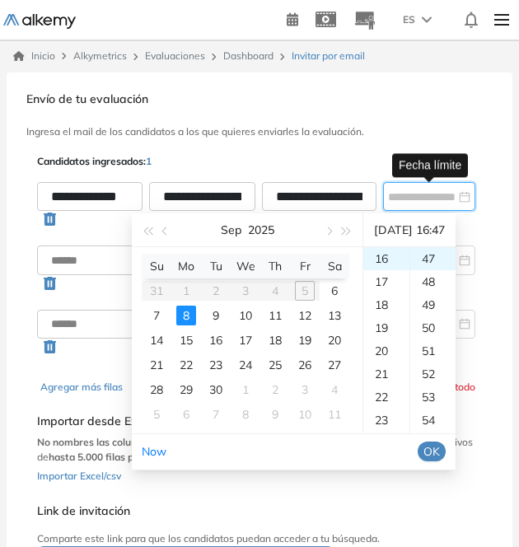  I want to click on td: 2025-09-28, so click(157, 390).